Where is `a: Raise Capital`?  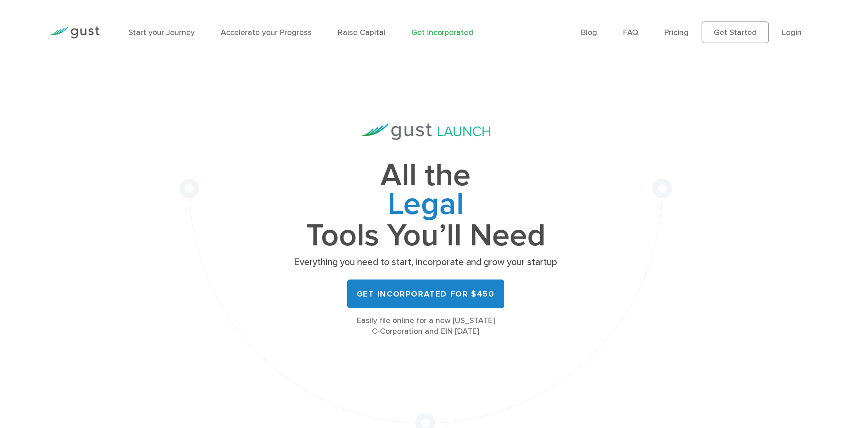
a: Raise Capital is located at coordinates (361, 32).